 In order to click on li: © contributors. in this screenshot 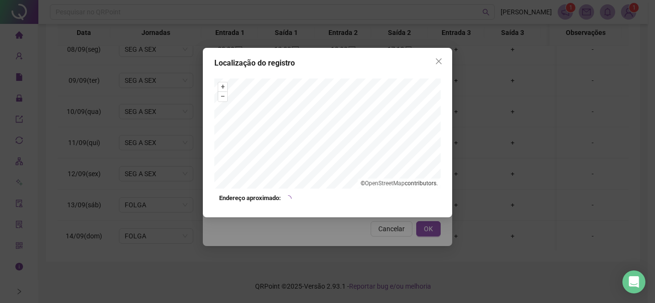, I will do `click(399, 184)`.